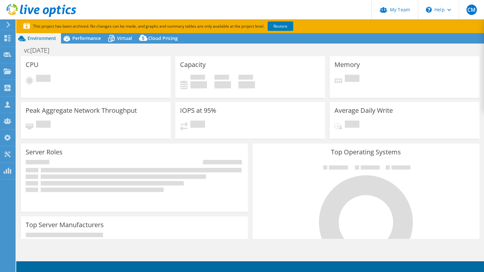 Image resolution: width=484 pixels, height=272 pixels. I want to click on span: Cloud Pricing, so click(163, 38).